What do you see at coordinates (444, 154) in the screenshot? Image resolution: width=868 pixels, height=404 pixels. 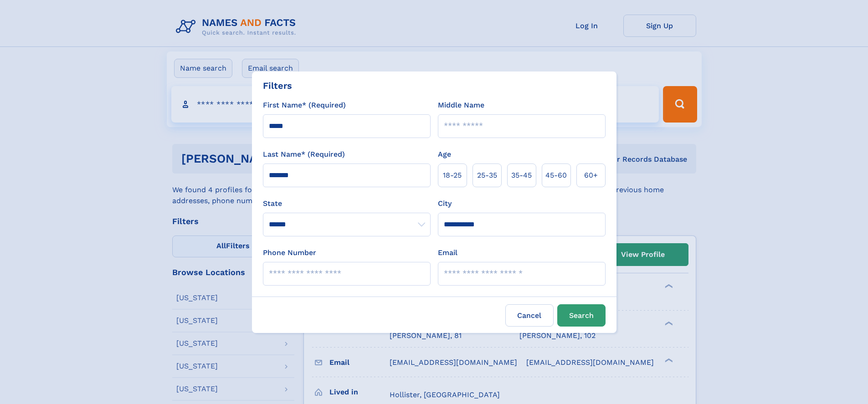 I see `label: Age` at bounding box center [444, 154].